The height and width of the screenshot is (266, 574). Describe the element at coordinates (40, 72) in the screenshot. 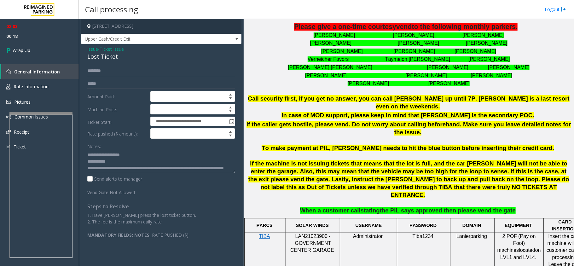

I see `a: General Information` at that location.